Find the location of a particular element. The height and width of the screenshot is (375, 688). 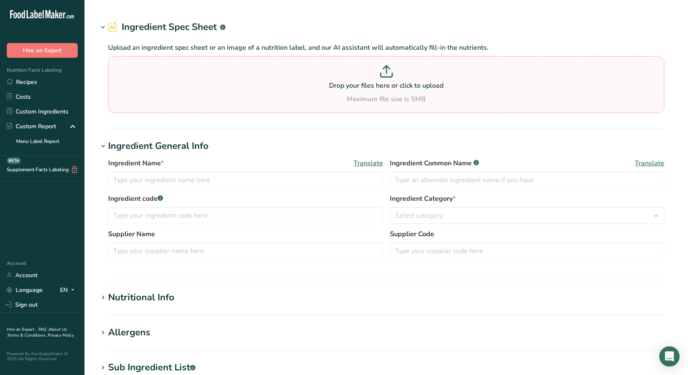

p: Drop your files here or click to upload is located at coordinates (386, 86).